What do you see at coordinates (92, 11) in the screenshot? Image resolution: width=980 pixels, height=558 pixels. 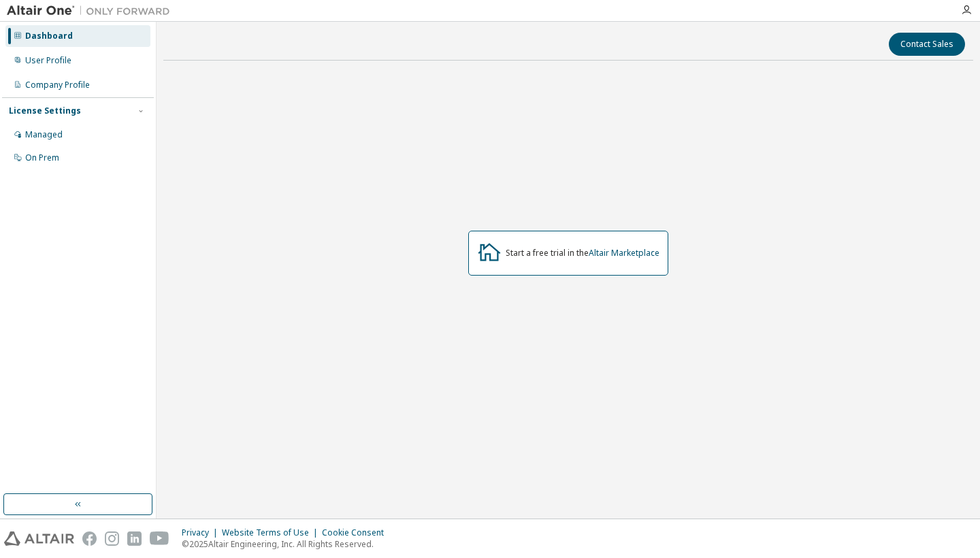 I see `img: Altair One` at bounding box center [92, 11].